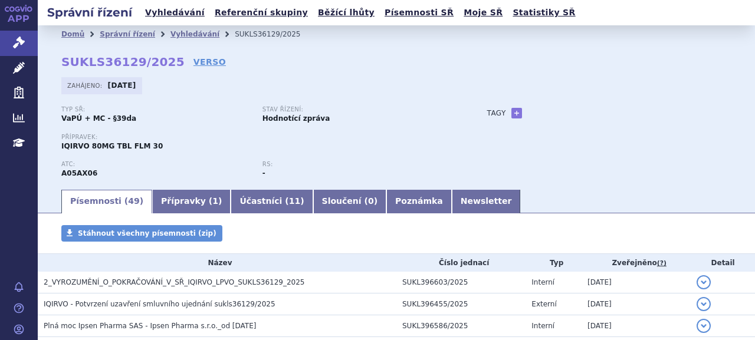 The image size is (755, 340). Describe the element at coordinates (262, 137) in the screenshot. I see `p: Přípravek:` at that location.